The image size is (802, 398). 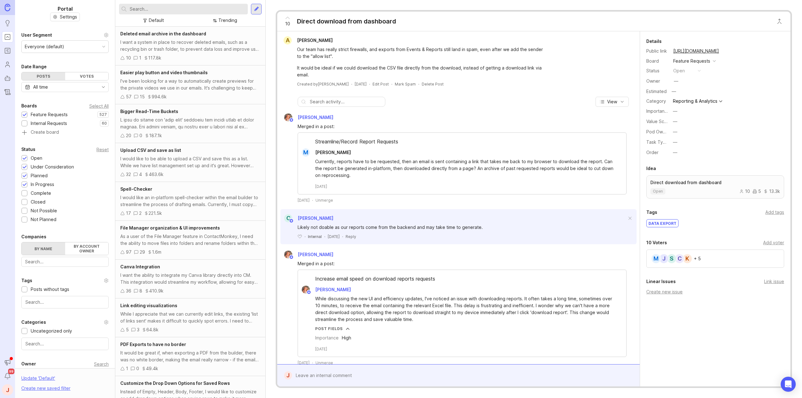 I want to click on div: 36, so click(x=128, y=291).